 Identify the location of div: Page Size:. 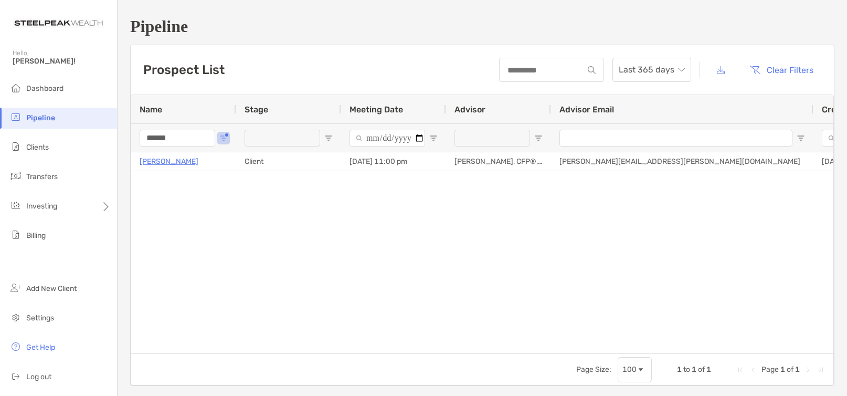
(594, 369).